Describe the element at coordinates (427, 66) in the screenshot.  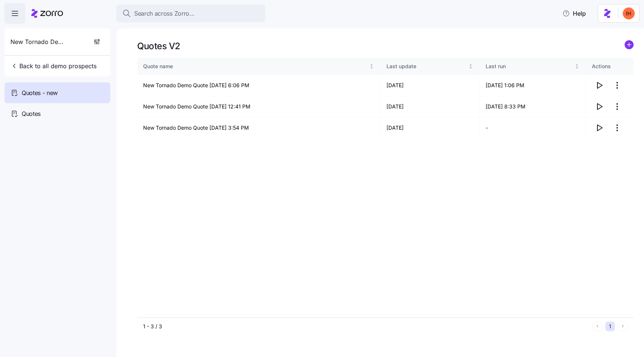
I see `div: Last update` at that location.